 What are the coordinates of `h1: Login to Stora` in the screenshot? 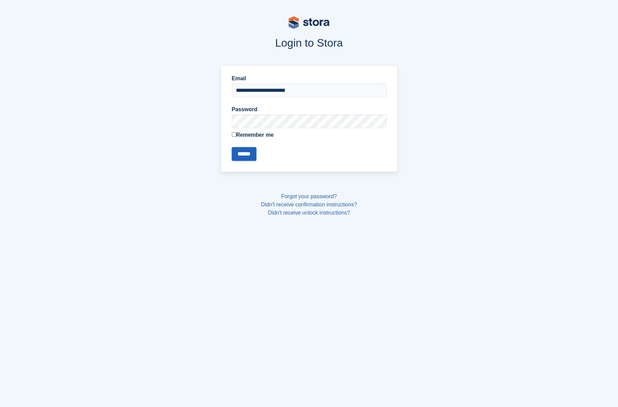 It's located at (309, 43).